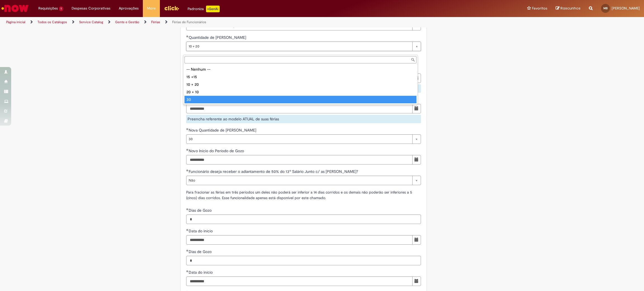  What do you see at coordinates (301, 84) in the screenshot?
I see `ul: Quantidade de Dias de Gozo` at bounding box center [301, 84].